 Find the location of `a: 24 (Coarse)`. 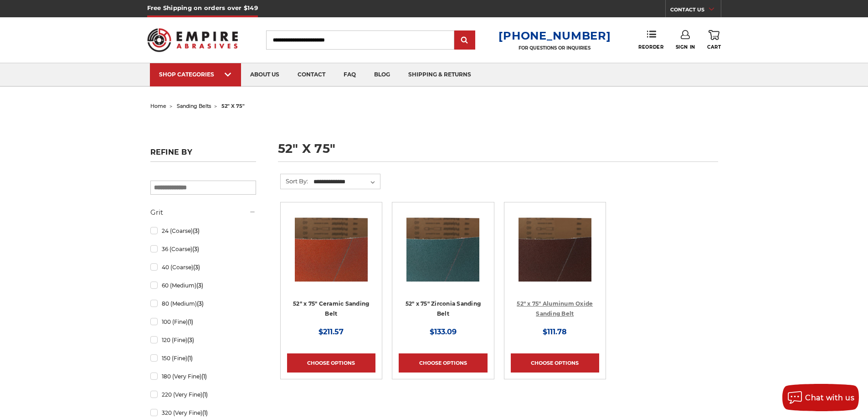

a: 24 (Coarse) is located at coordinates (203, 230).